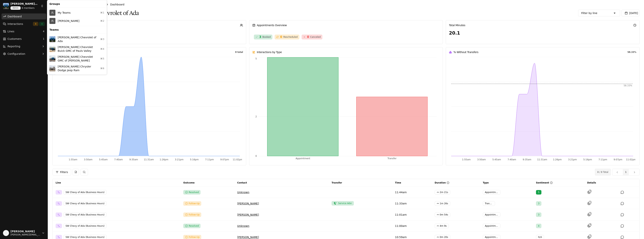 The width and height of the screenshot is (644, 239). What do you see at coordinates (102, 21) in the screenshot?
I see `span: ⌘2` at bounding box center [102, 21].